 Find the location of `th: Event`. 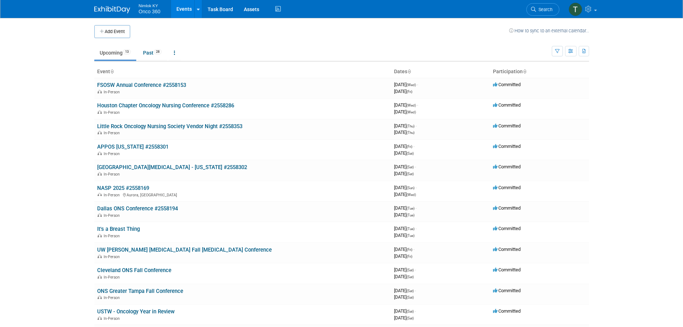

th: Event is located at coordinates (243, 72).